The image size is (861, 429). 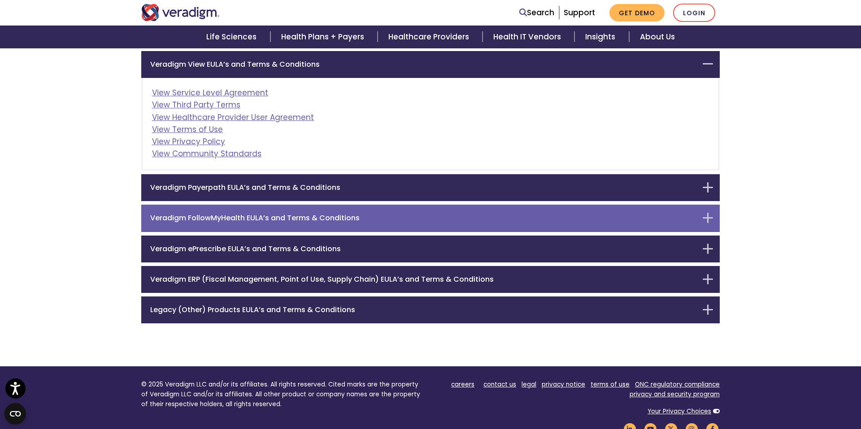 What do you see at coordinates (563, 385) in the screenshot?
I see `a: privacy notice` at bounding box center [563, 385].